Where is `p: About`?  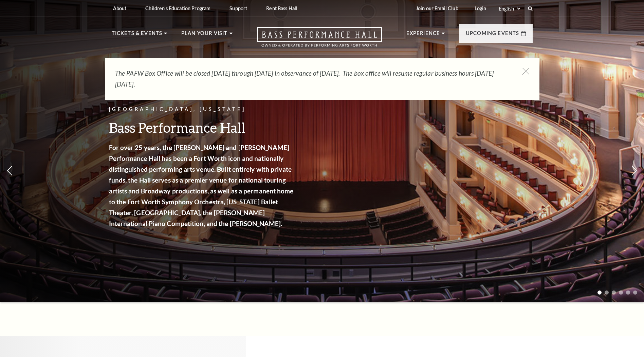 p: About is located at coordinates (120, 8).